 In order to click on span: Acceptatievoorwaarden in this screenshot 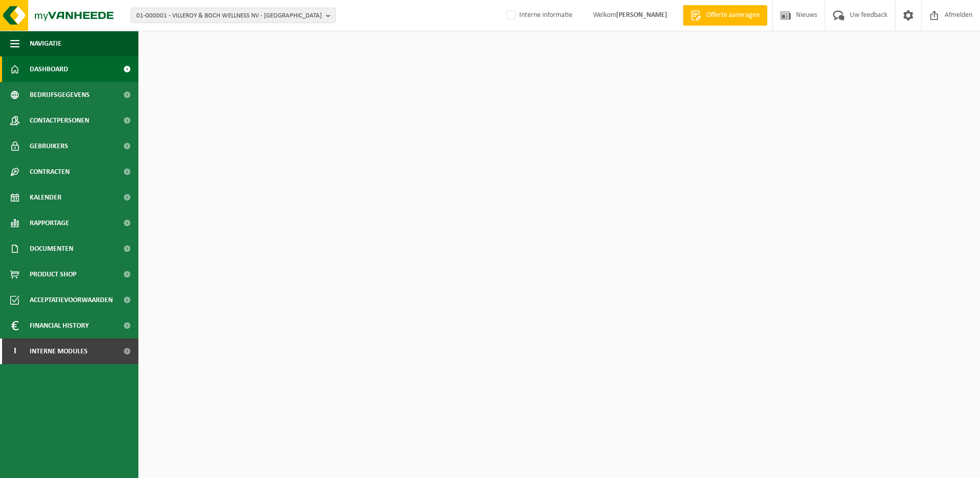, I will do `click(71, 300)`.